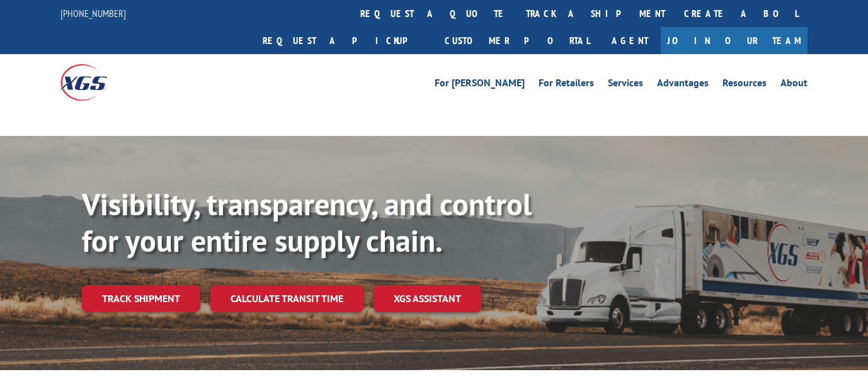 This screenshot has width=868, height=389. I want to click on a: Calculate transit time, so click(287, 298).